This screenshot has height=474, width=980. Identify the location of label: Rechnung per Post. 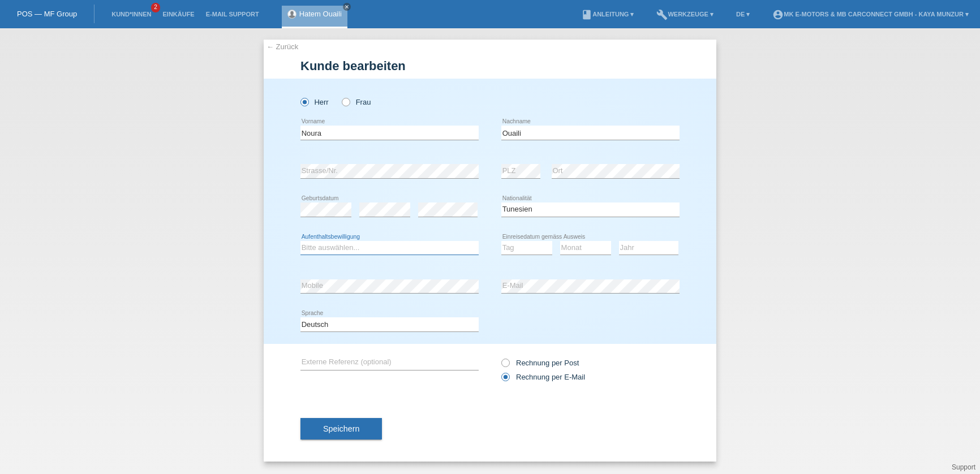
(540, 362).